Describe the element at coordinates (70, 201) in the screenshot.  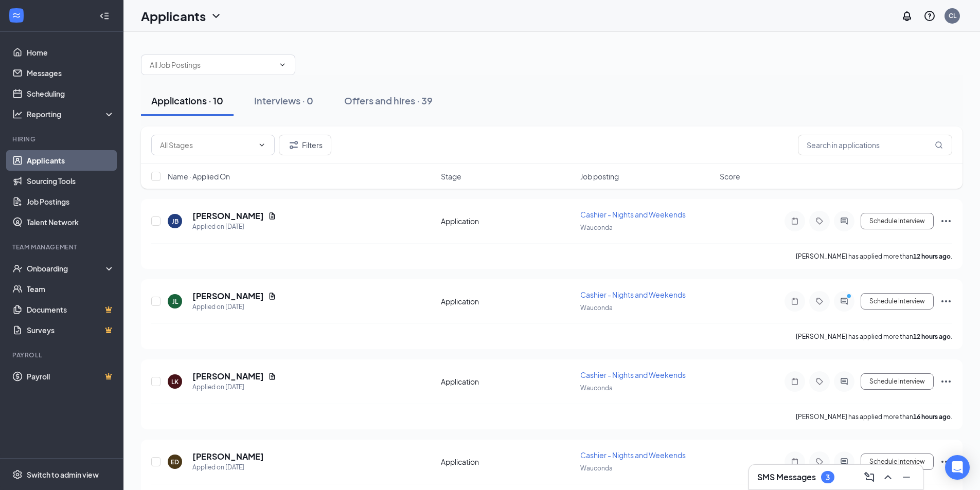
I see `a: Job Postings` at that location.